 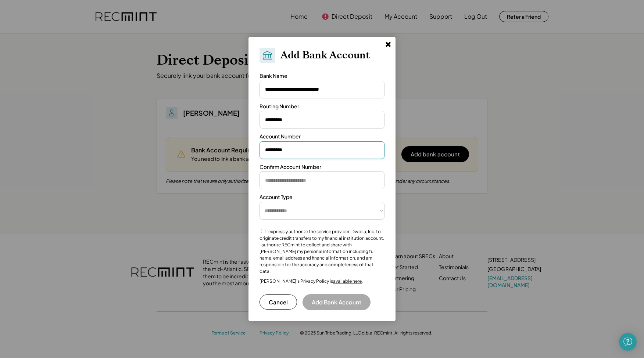 I want to click on div: Confirm Account Number, so click(x=291, y=167).